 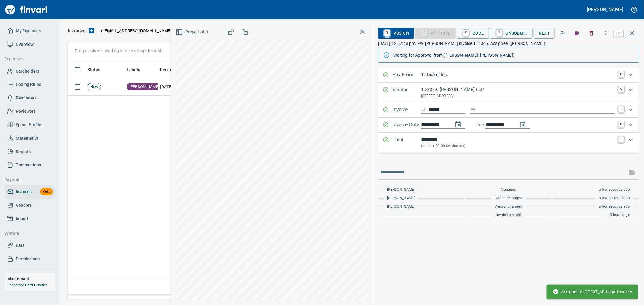 What do you see at coordinates (621, 124) in the screenshot?
I see `a: D` at bounding box center [621, 124].